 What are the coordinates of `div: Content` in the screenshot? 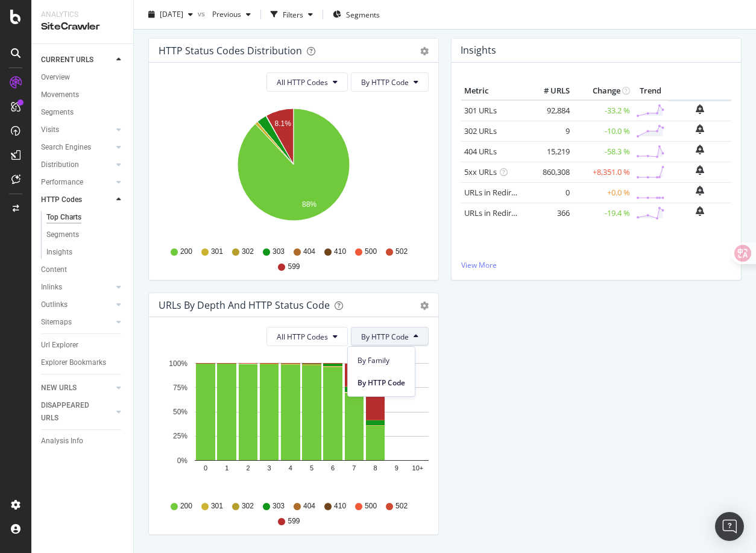 It's located at (53, 270).